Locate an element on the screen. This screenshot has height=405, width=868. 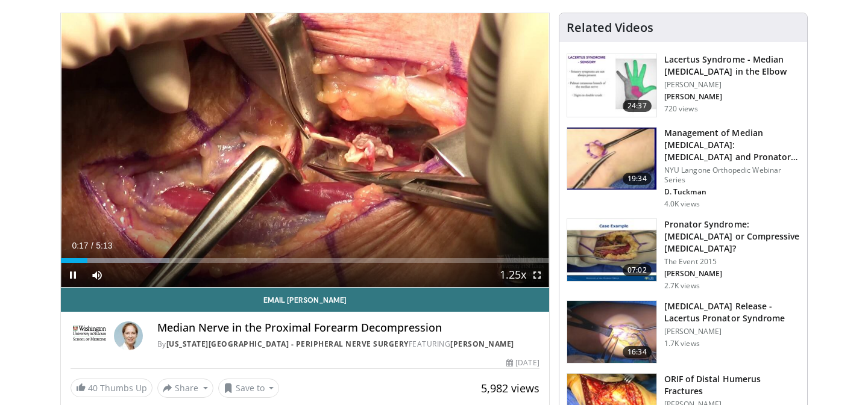
img: dbd3dfc0-614a-431e-b844-f46cb6a27be3.150x105_q85_crop-smart_upscale.jpg is located at coordinates (611, 332).